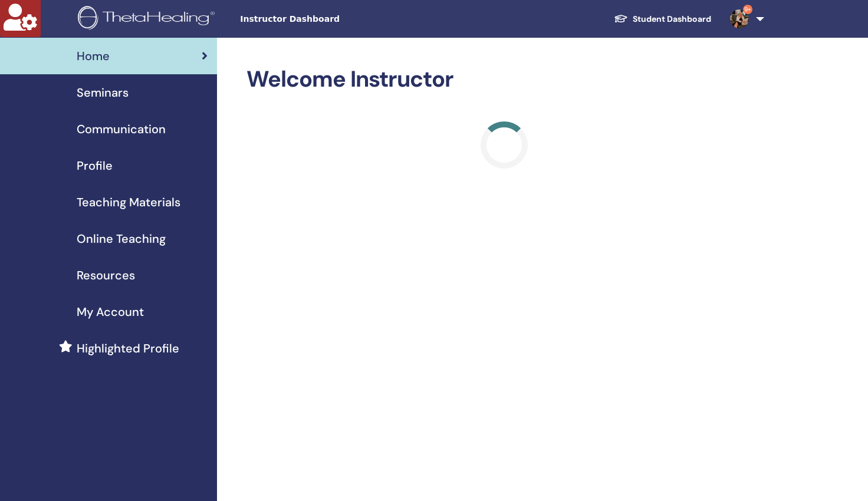  Describe the element at coordinates (129, 202) in the screenshot. I see `span: Teaching Materials` at that location.